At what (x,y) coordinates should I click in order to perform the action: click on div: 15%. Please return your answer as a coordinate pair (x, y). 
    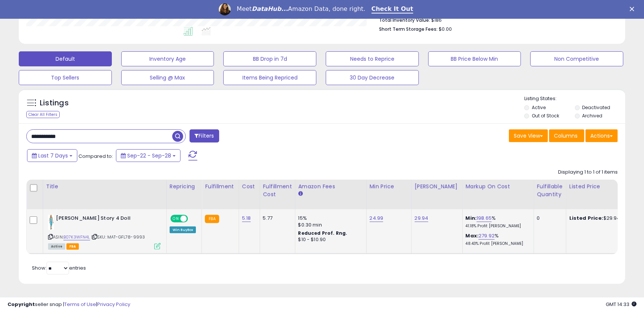
    Looking at the image, I should click on (330, 218).